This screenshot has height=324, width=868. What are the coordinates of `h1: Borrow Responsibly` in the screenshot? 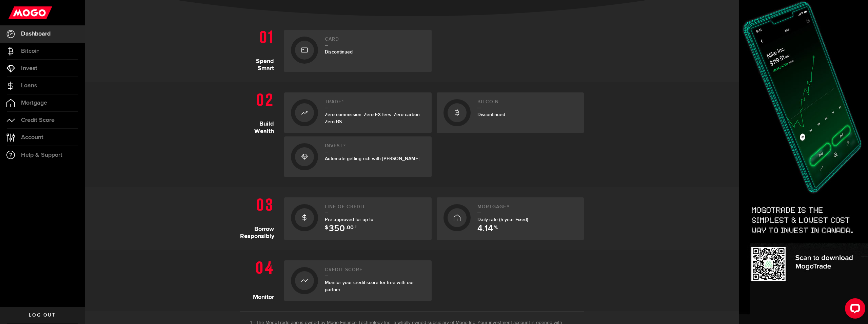 It's located at (259, 218).